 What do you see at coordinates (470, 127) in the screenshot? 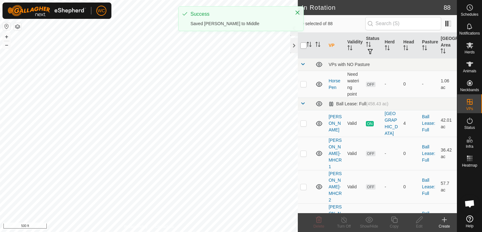
I see `span: Status` at bounding box center [470, 127].